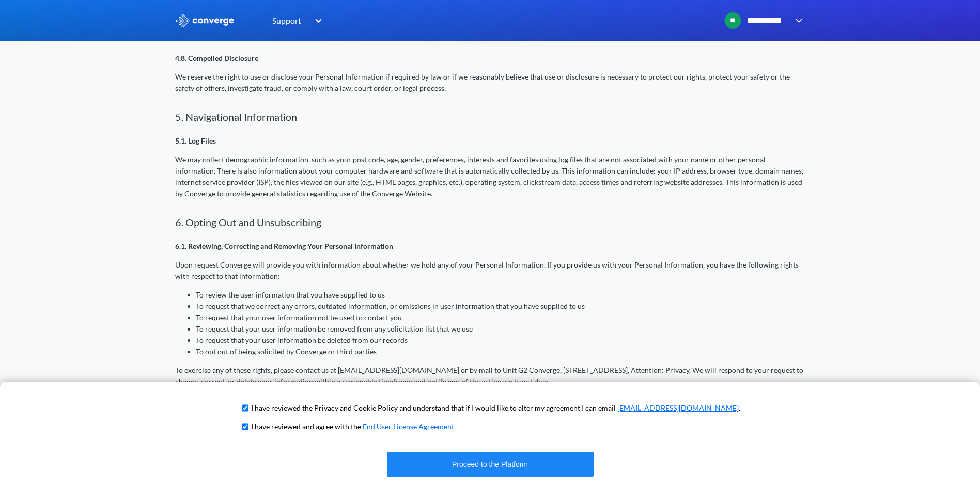 This screenshot has width=980, height=485. What do you see at coordinates (490, 222) in the screenshot?
I see `h2: 6. Opting Out and Unsubscribing` at bounding box center [490, 222].